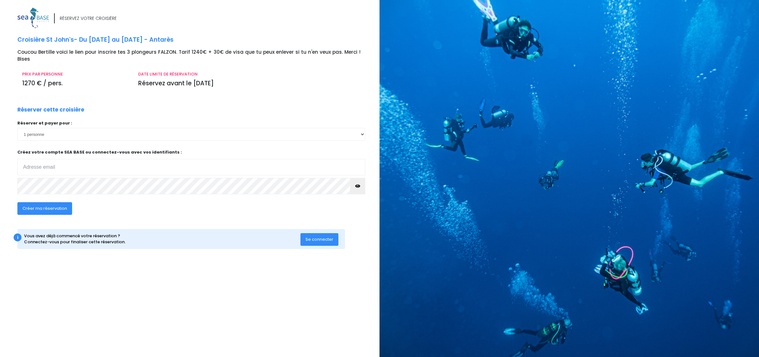 The width and height of the screenshot is (759, 357). Describe the element at coordinates (249, 74) in the screenshot. I see `p: DATE LIMITE DE RÉSERVATION` at that location.